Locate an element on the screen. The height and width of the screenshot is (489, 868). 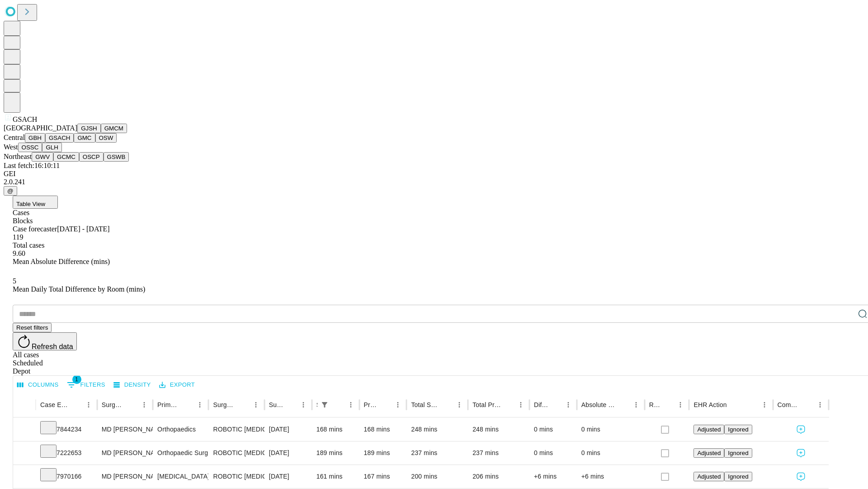
div: Surgeon Name is located at coordinates (113, 404).